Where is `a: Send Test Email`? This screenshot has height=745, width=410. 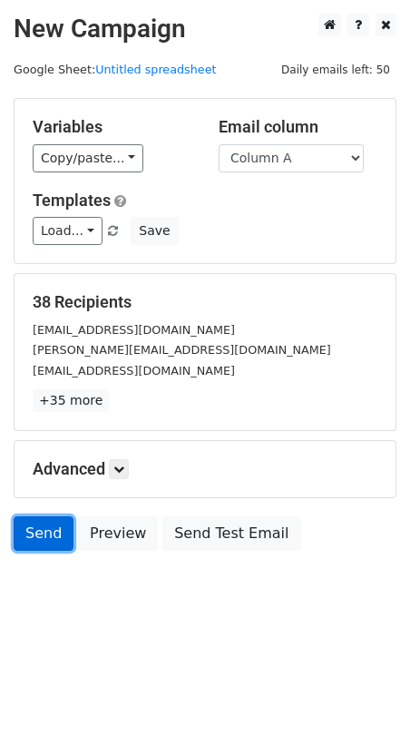 a: Send Test Email is located at coordinates (231, 534).